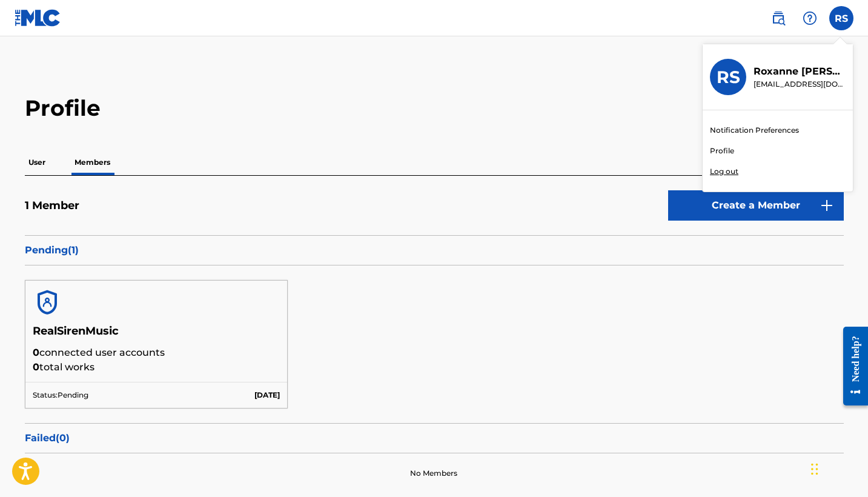  What do you see at coordinates (61, 395) in the screenshot?
I see `p: Status: Pending` at bounding box center [61, 395].